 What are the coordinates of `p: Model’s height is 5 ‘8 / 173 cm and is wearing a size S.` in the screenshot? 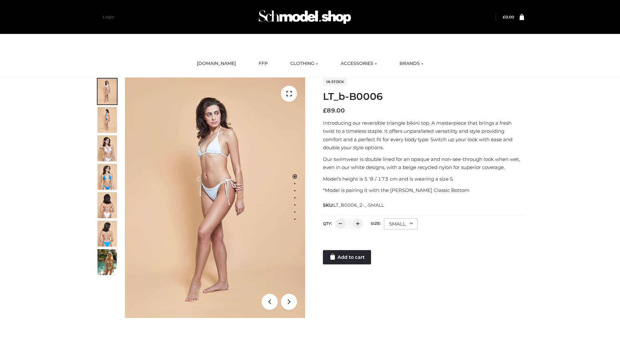 It's located at (423, 179).